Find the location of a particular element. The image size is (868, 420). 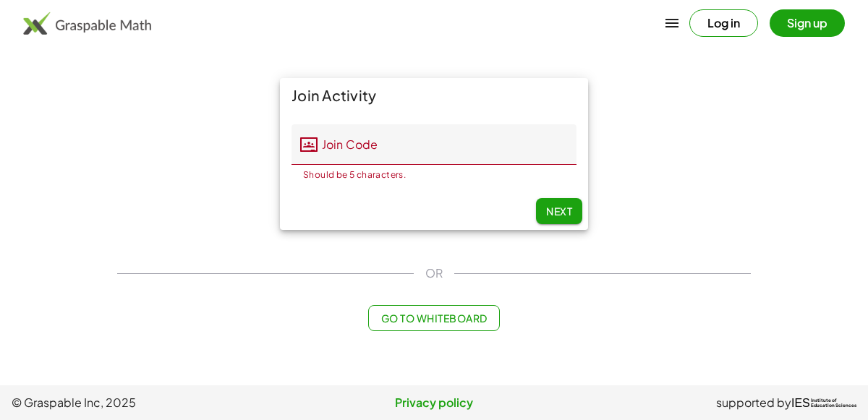

a: Privacy policy is located at coordinates (433, 403).